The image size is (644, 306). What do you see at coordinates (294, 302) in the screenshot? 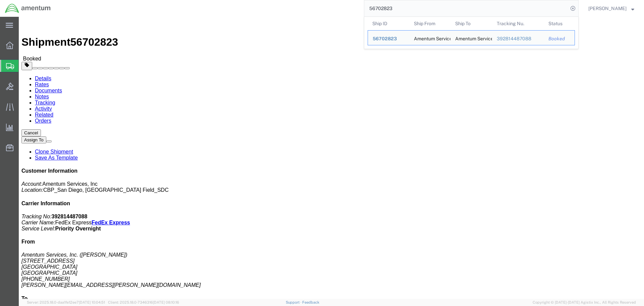
I see `a: Support` at bounding box center [294, 302].